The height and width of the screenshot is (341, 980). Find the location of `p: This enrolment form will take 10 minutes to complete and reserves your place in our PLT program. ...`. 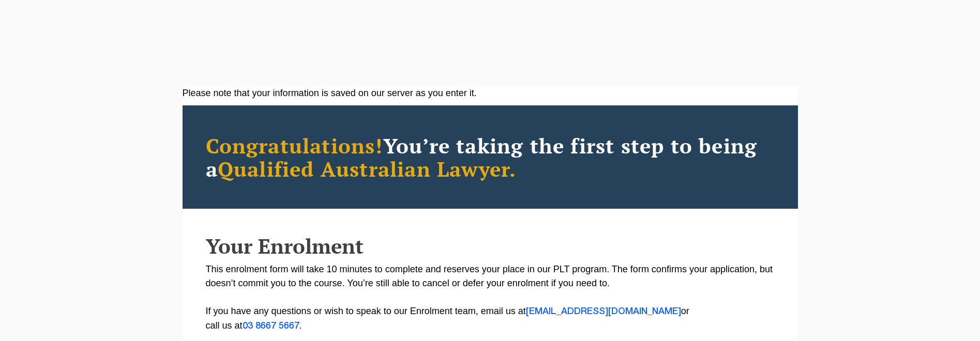

p: This enrolment form will take 10 minutes to complete and reserves your place in our PLT program. ... is located at coordinates (490, 297).